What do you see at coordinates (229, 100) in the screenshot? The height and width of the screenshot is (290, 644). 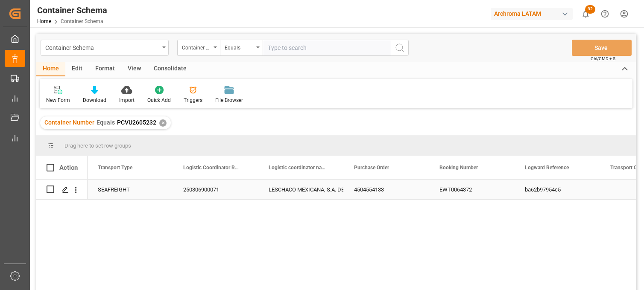 I see `div: File Browser` at bounding box center [229, 100].